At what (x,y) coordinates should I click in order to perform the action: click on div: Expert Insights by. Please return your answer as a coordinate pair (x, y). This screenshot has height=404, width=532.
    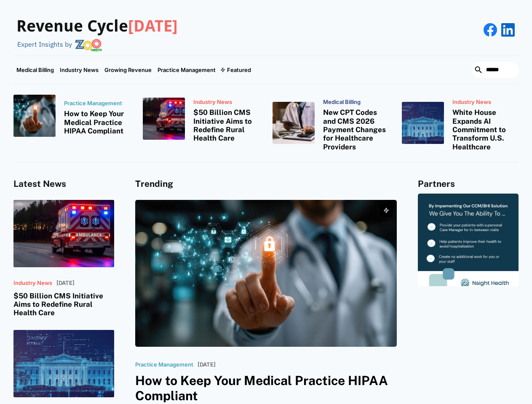
    Looking at the image, I should click on (44, 44).